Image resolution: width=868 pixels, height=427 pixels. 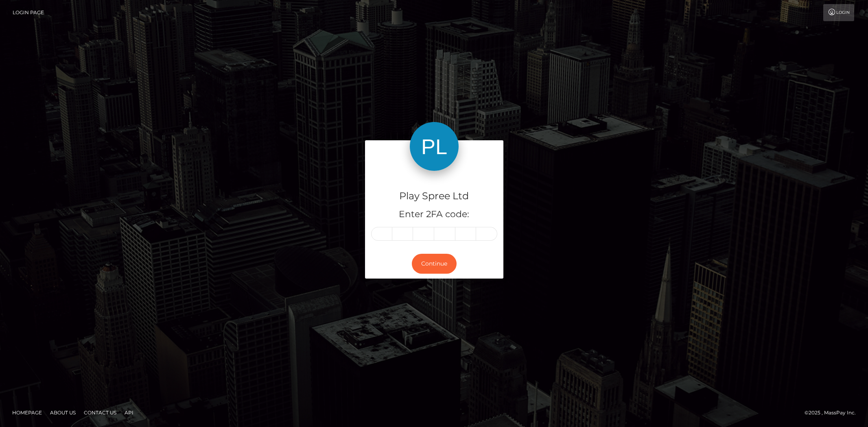 What do you see at coordinates (28, 13) in the screenshot?
I see `a: Login Page` at bounding box center [28, 13].